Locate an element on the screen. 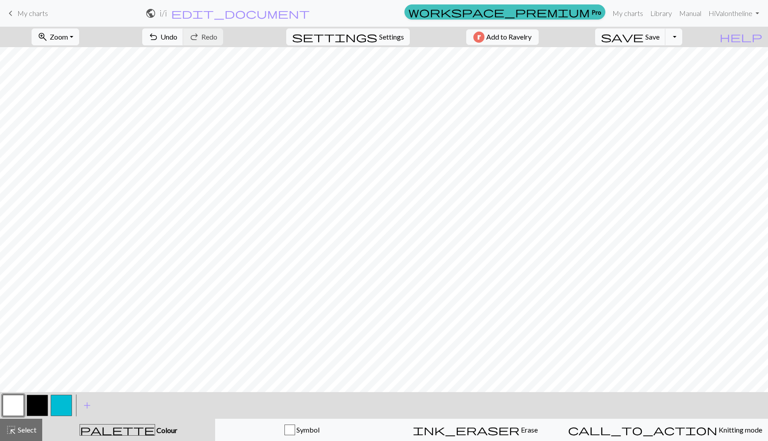  span: keyboard_arrow_left is located at coordinates (11, 13).